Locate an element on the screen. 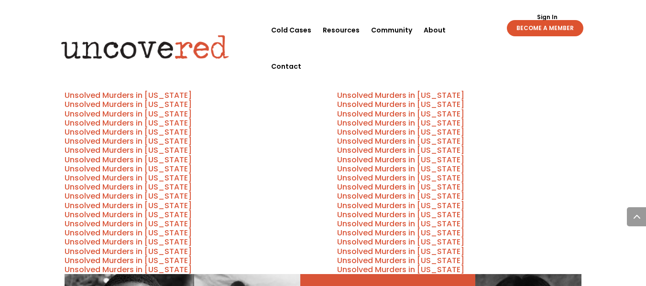 This screenshot has width=646, height=286. a: Cold Cases is located at coordinates (291, 30).